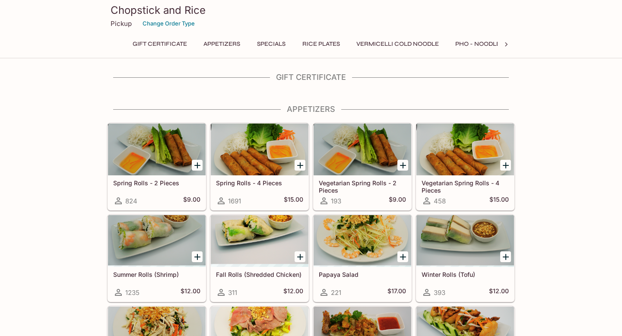 The image size is (622, 336). Describe the element at coordinates (403, 165) in the screenshot. I see `button: Add Vegetarian Spring Rolls - 2 Pieces` at that location.